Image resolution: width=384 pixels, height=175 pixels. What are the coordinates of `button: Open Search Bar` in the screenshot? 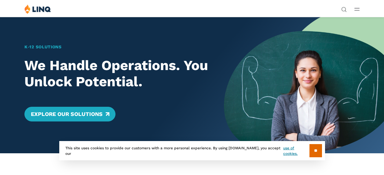 It's located at (344, 9).